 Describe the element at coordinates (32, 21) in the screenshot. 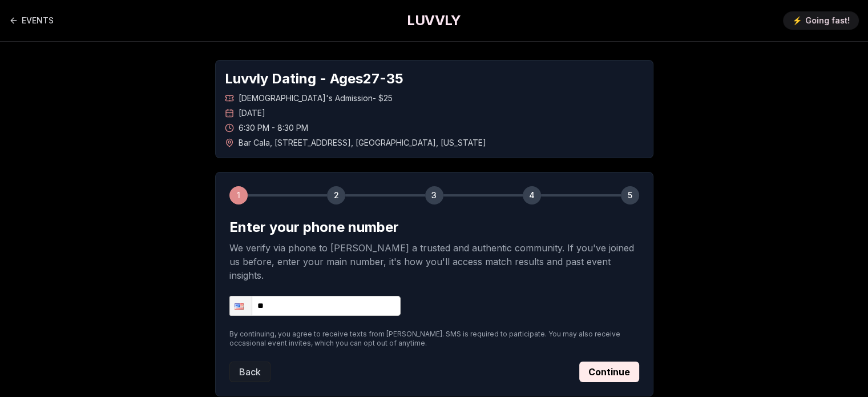

I see `a: Back to events` at that location.